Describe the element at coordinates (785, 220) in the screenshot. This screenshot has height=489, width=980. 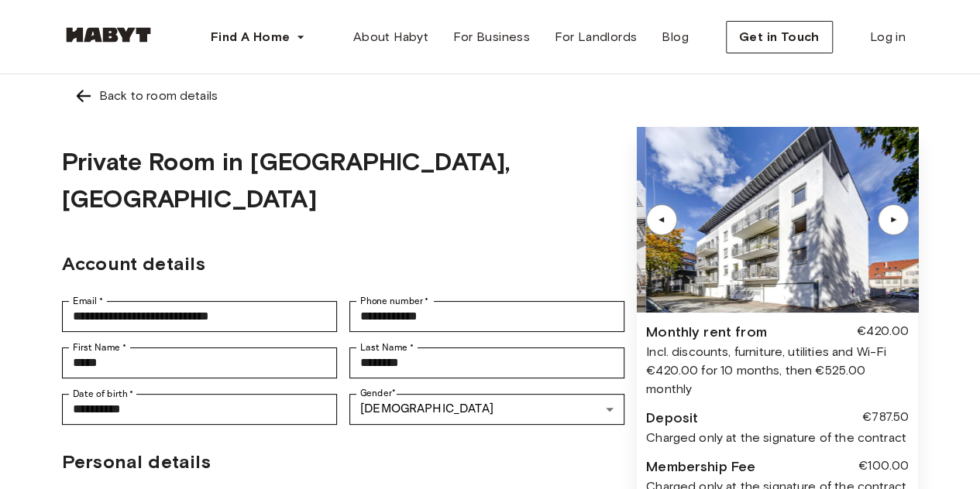
I see `img: Image of the room` at that location.